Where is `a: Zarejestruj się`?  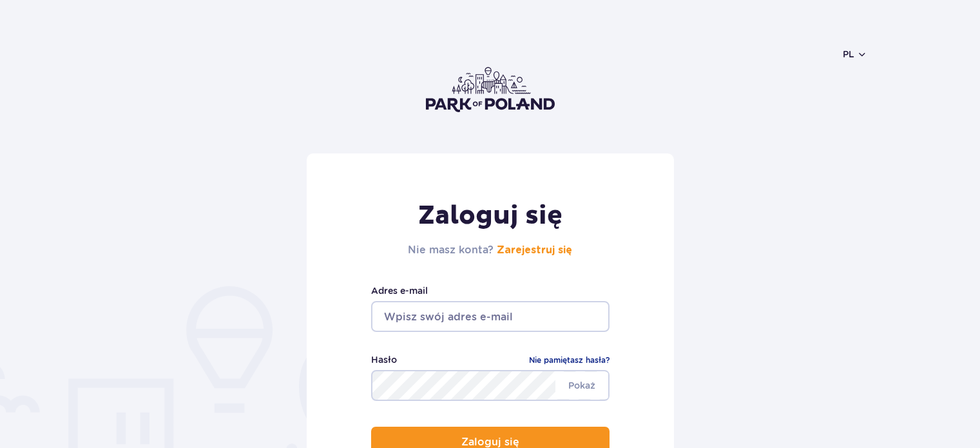
a: Zarejestruj się is located at coordinates (534, 250).